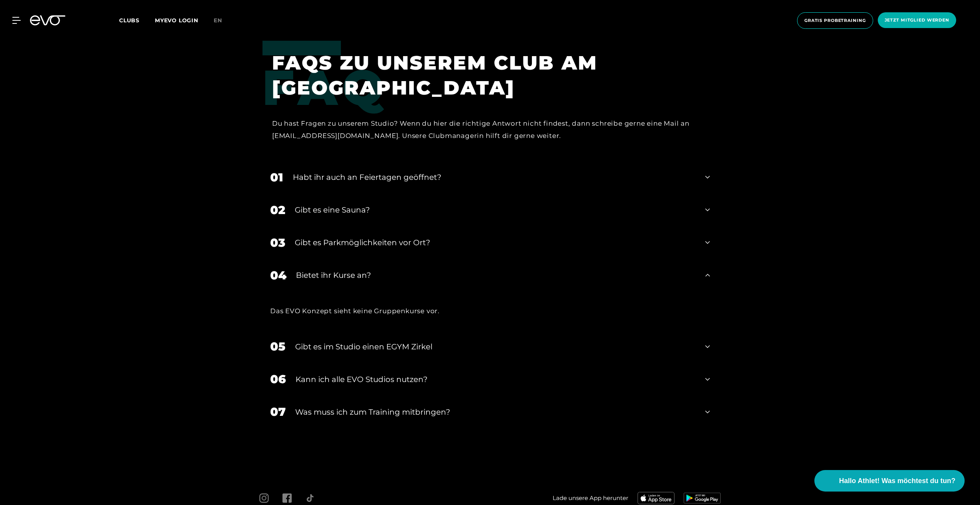  What do you see at coordinates (278, 412) in the screenshot?
I see `div: 07` at bounding box center [278, 412].